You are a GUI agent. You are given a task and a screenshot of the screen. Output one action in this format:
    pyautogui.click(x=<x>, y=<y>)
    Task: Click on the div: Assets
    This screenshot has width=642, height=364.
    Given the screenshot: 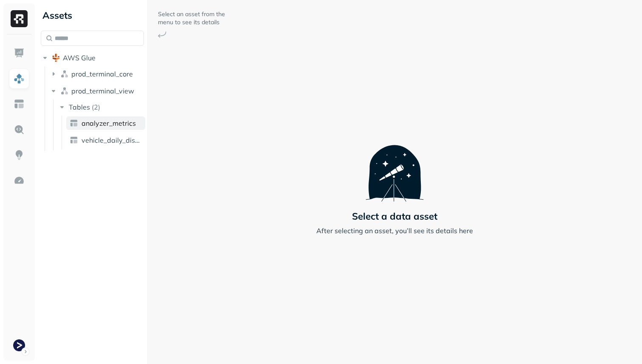 What is the action you would take?
    pyautogui.click(x=92, y=15)
    